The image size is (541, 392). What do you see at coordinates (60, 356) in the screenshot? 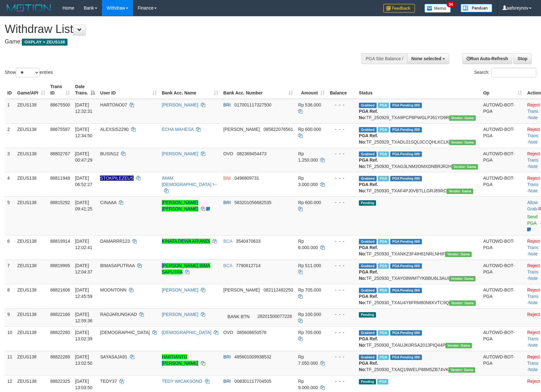
I see `span: 88822289` at bounding box center [60, 356].